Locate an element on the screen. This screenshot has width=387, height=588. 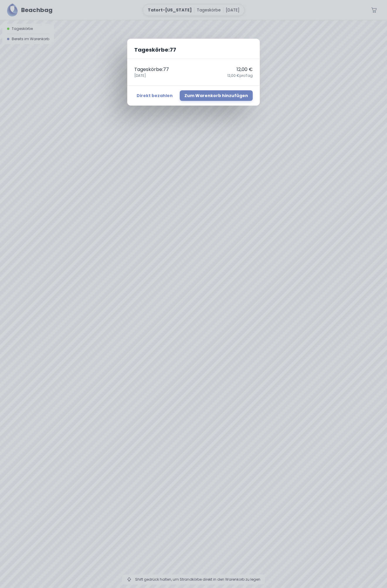
h2: Tageskörbe : 77 is located at coordinates (193, 49).